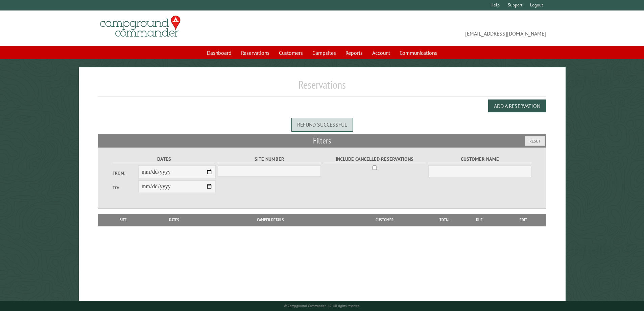  What do you see at coordinates (535, 140) in the screenshot?
I see `button: Reset` at bounding box center [535, 140].